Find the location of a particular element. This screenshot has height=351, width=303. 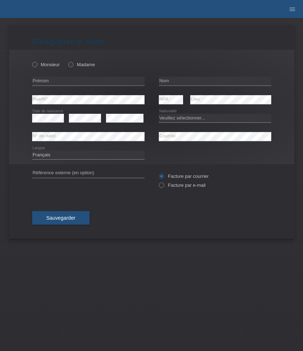

button: Sauvegarder is located at coordinates (61, 218).